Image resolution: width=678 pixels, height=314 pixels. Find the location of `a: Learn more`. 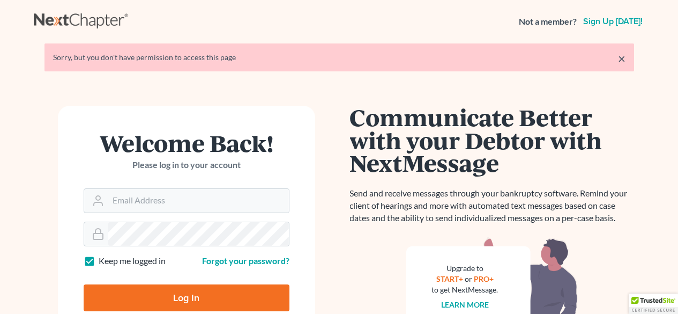

a: Learn more is located at coordinates (465, 304).